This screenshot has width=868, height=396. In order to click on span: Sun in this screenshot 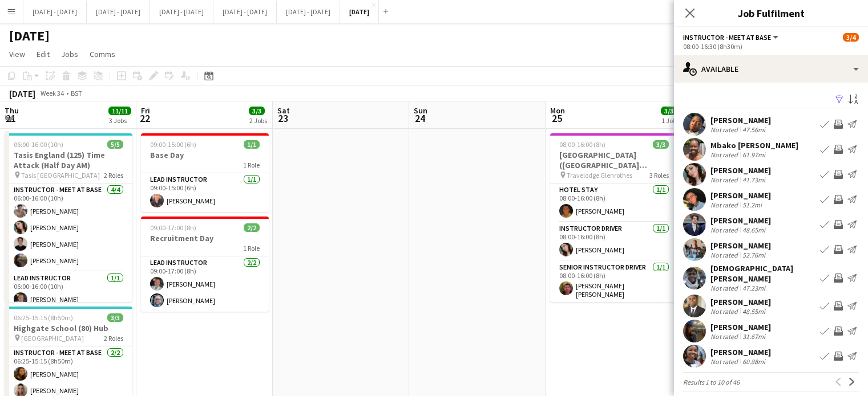, I will do `click(421, 111)`.